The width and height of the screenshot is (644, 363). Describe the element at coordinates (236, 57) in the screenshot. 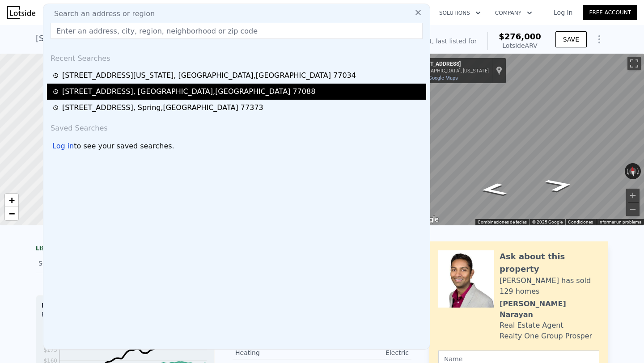

I see `div: Recent Searches` at that location.